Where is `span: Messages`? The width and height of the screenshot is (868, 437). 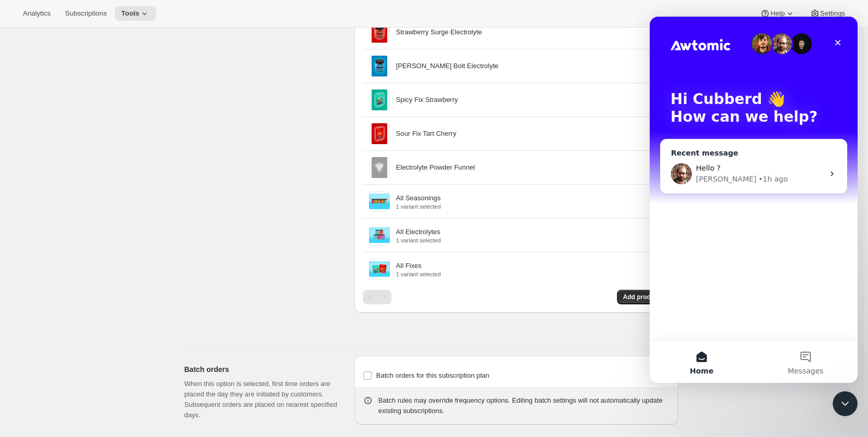
span: Messages is located at coordinates (156, 354).